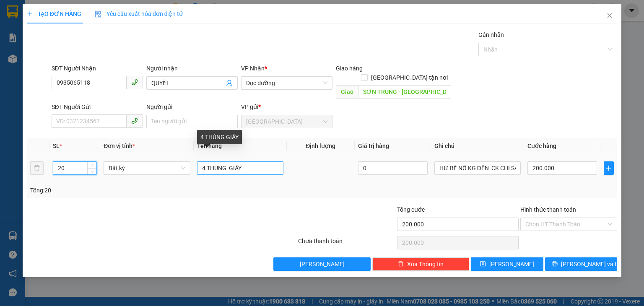  What do you see at coordinates (405, 92) in the screenshot?
I see `input: Dọc đường` at bounding box center [405, 92].